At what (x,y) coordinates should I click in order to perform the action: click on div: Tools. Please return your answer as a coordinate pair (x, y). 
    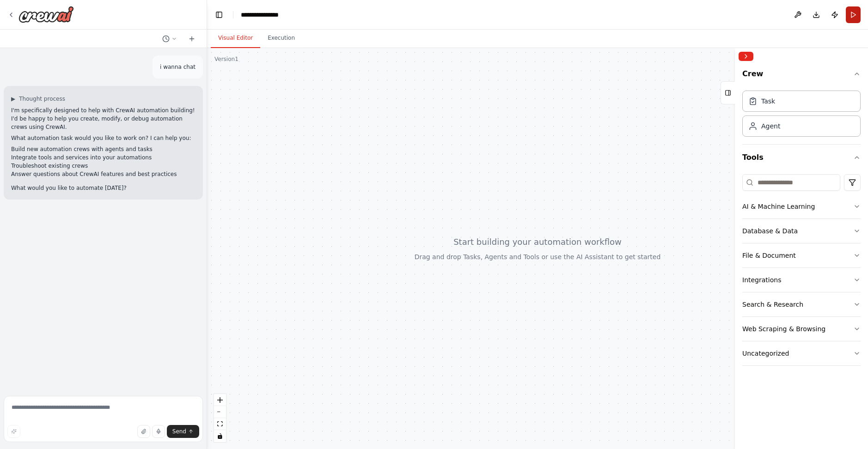
    Looking at the image, I should click on (801, 272).